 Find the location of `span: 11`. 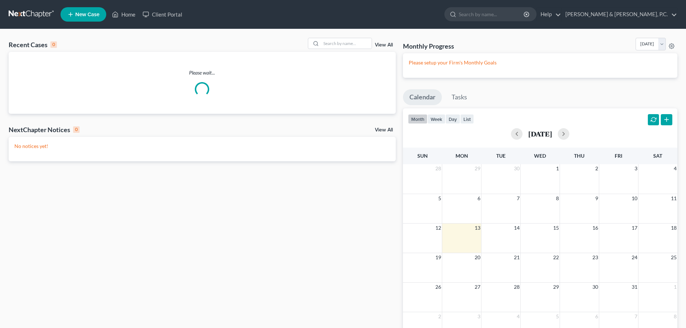

span: 11 is located at coordinates (674, 198).